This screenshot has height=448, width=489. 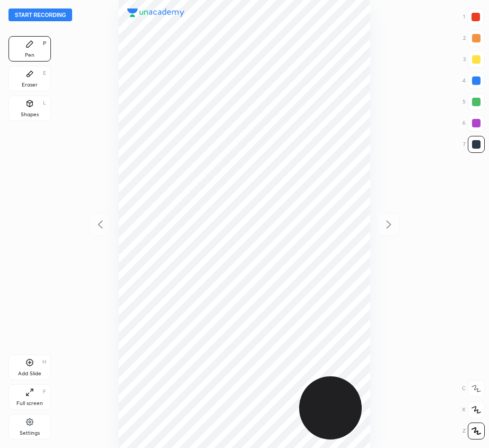 I want to click on img: logo.38c385cc.svg, so click(x=156, y=13).